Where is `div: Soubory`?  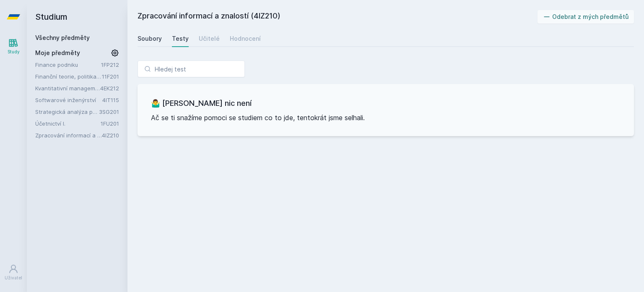 div: Soubory is located at coordinates (150, 38).